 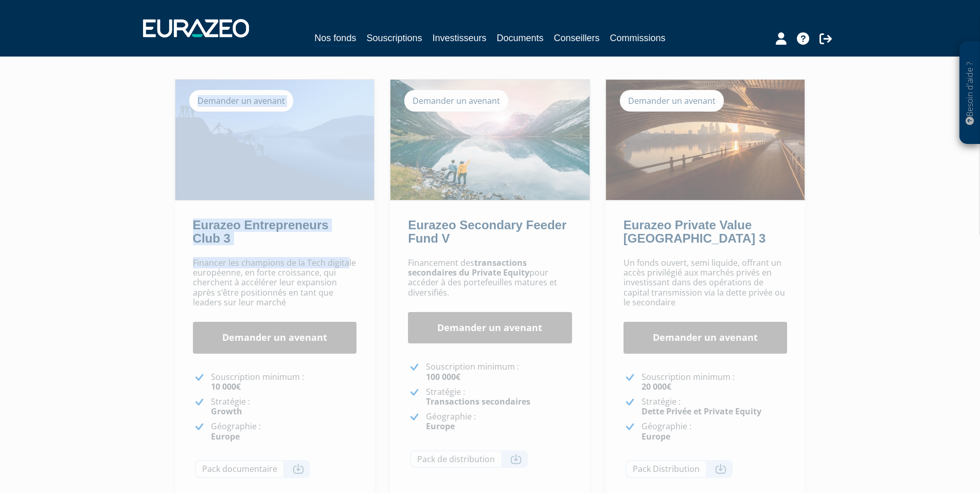 I want to click on p: Financement des pour accéder à des portefeuilles matures et diversifiés., so click(x=490, y=278).